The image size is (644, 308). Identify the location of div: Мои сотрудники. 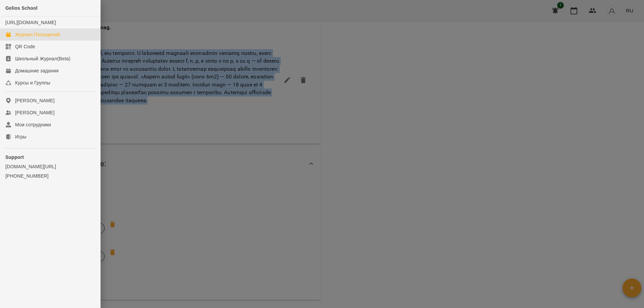
(33, 125).